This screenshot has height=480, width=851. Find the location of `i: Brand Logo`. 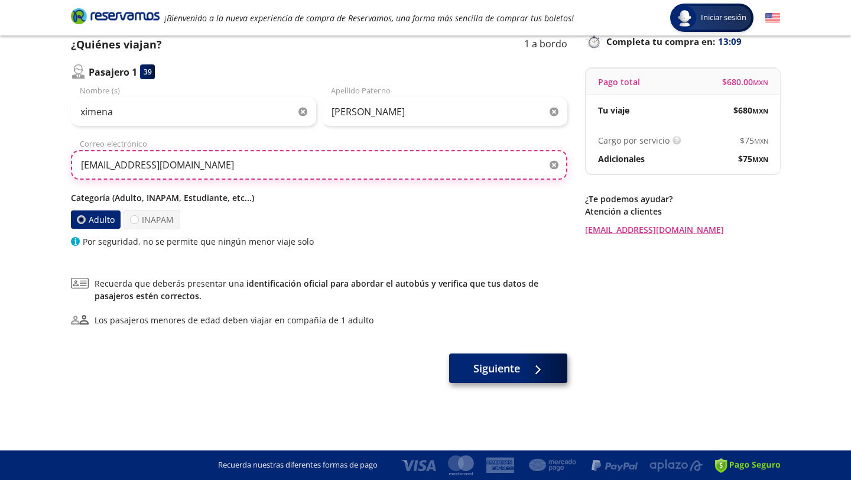

i: Brand Logo is located at coordinates (115, 16).